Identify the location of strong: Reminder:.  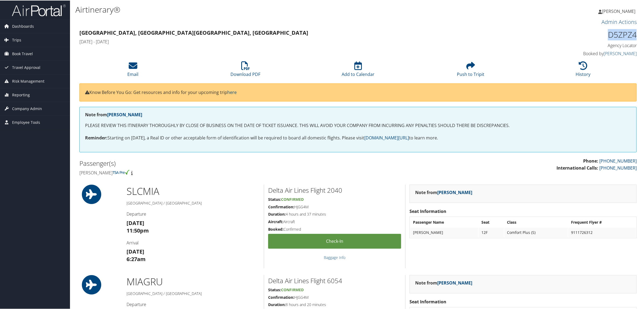
(96, 137).